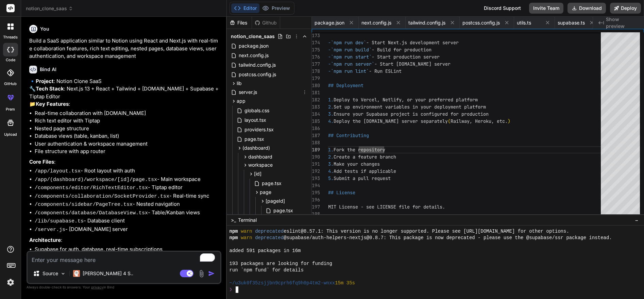 Image resolution: width=644 pixels, height=299 pixels. Describe the element at coordinates (316, 164) in the screenshot. I see `div: 191` at that location.